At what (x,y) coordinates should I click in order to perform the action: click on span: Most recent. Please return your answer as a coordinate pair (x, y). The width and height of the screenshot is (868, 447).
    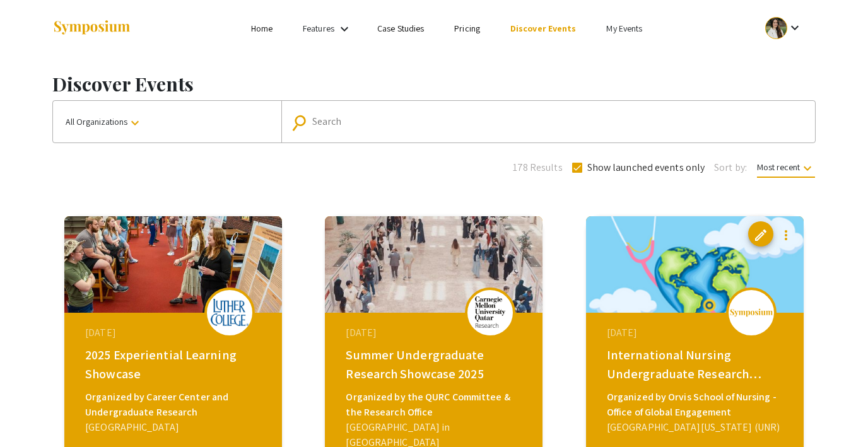
    Looking at the image, I should click on (786, 169).